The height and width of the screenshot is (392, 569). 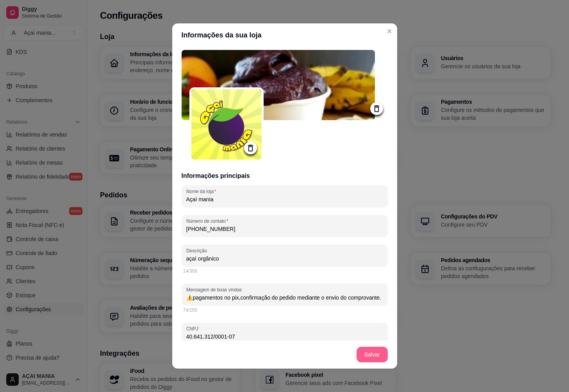 What do you see at coordinates (284, 199) in the screenshot?
I see `input: Nome da loja` at bounding box center [284, 199].